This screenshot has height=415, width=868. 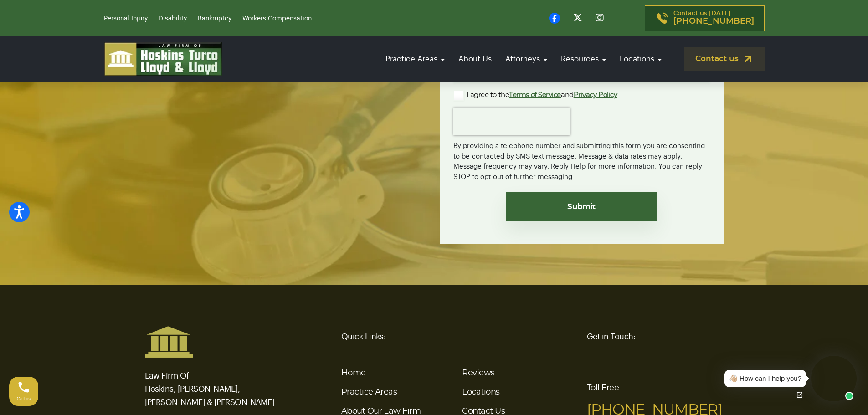 I want to click on a: Resources, so click(x=583, y=58).